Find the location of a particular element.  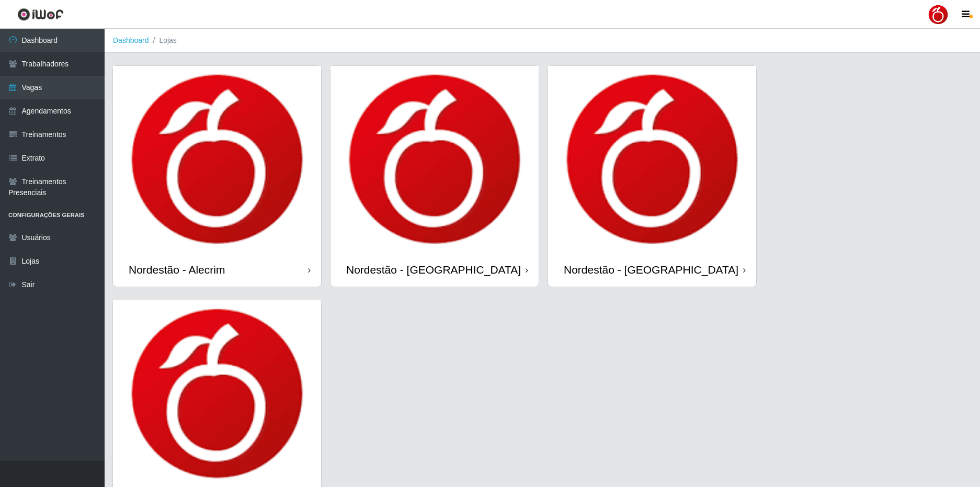

a: Dashboard is located at coordinates (130, 41).